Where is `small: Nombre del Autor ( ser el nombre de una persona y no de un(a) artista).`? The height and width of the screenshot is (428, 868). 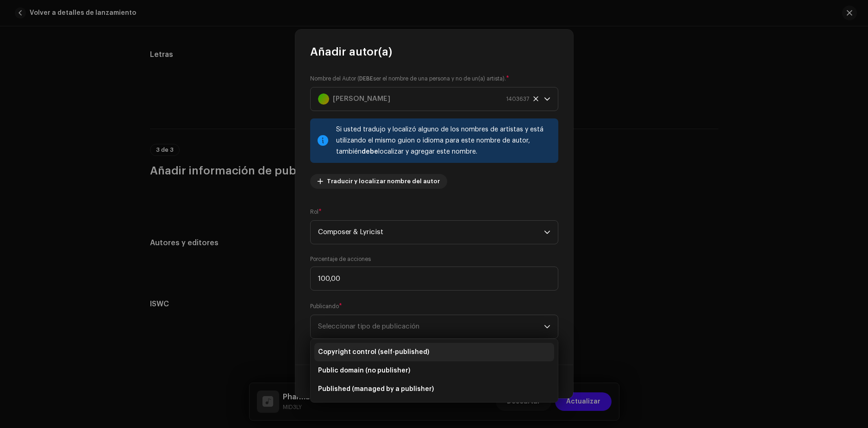
small: Nombre del Autor ( ser el nombre de una persona y no de un(a) artista). is located at coordinates (408, 79).